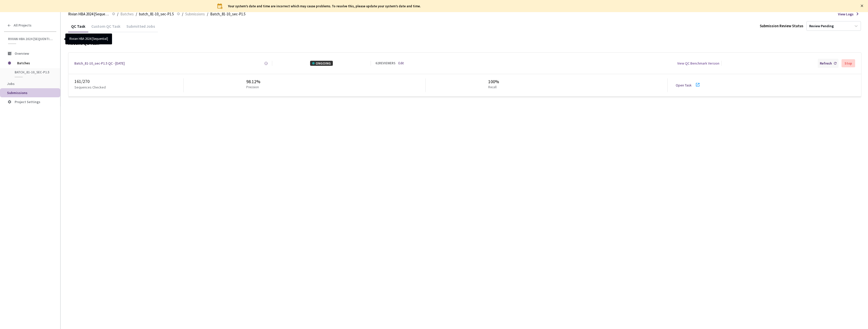 The height and width of the screenshot is (329, 868). I want to click on div: Submitted Jobs, so click(141, 28).